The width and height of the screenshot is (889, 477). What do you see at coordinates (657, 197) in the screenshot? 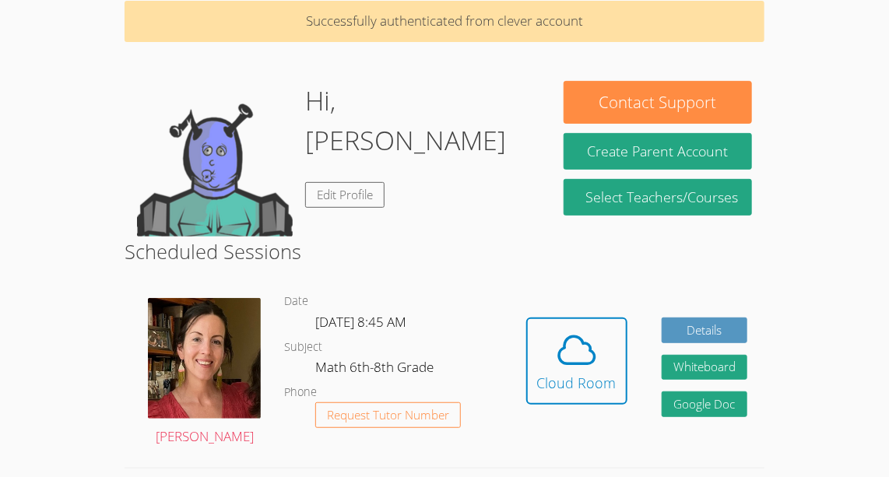
I see `a: Select Teachers/Courses` at bounding box center [657, 197].